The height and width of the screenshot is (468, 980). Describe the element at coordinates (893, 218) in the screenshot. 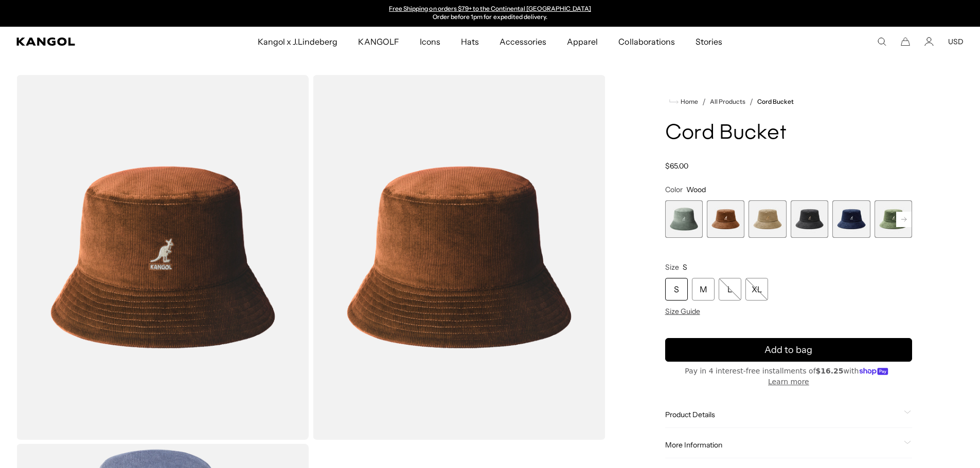

I see `div: 6 of 9` at that location.